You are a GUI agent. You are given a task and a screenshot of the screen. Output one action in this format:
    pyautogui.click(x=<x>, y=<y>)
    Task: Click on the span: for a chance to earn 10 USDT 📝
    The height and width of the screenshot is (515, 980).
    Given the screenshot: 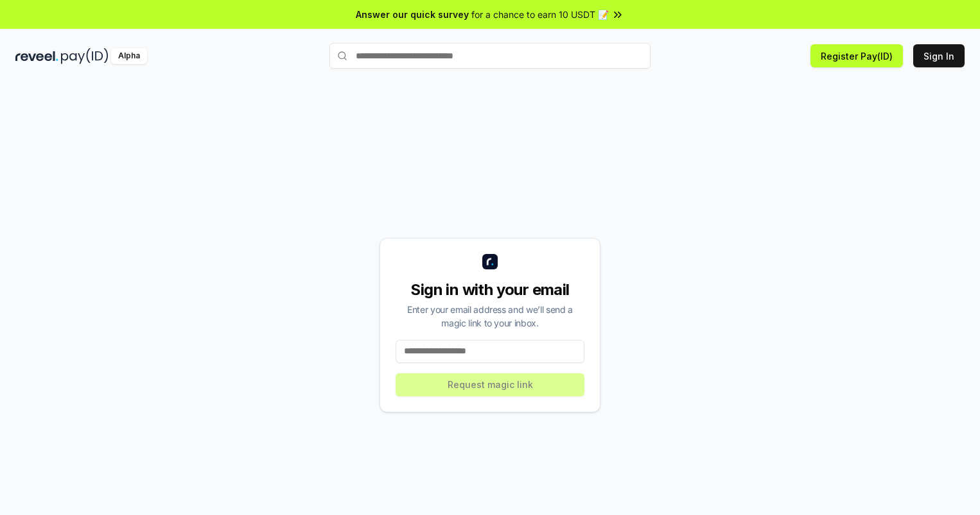 What is the action you would take?
    pyautogui.click(x=540, y=14)
    